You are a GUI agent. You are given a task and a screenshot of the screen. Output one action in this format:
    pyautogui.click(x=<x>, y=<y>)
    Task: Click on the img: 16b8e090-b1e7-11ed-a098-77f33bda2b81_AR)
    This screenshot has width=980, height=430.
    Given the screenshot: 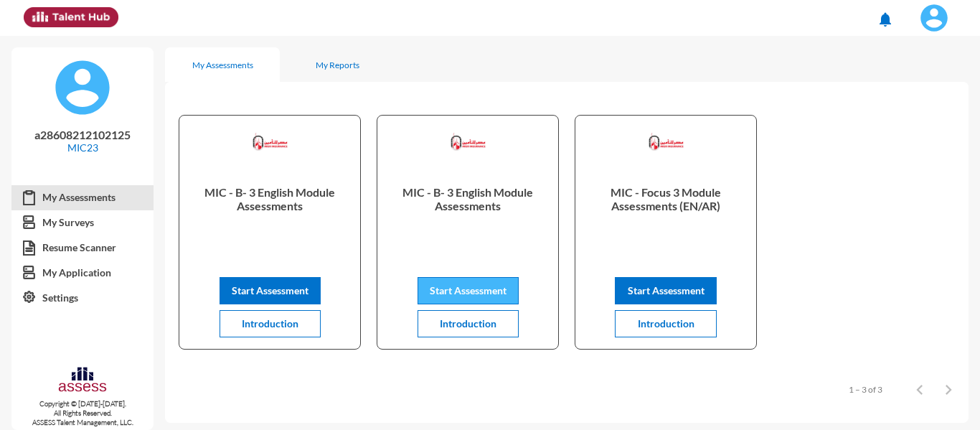 What is the action you would take?
    pyautogui.click(x=667, y=142)
    